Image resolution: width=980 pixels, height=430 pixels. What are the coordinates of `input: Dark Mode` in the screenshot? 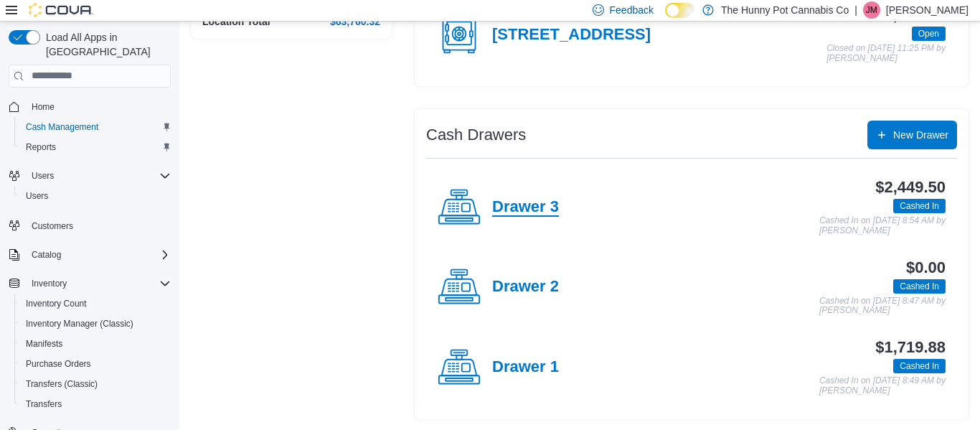 It's located at (680, 10).